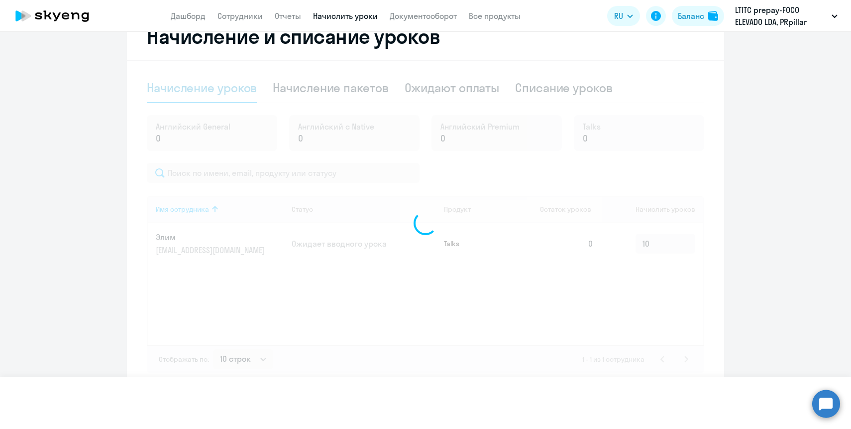 This screenshot has height=429, width=851. I want to click on a: Дашборд, so click(188, 16).